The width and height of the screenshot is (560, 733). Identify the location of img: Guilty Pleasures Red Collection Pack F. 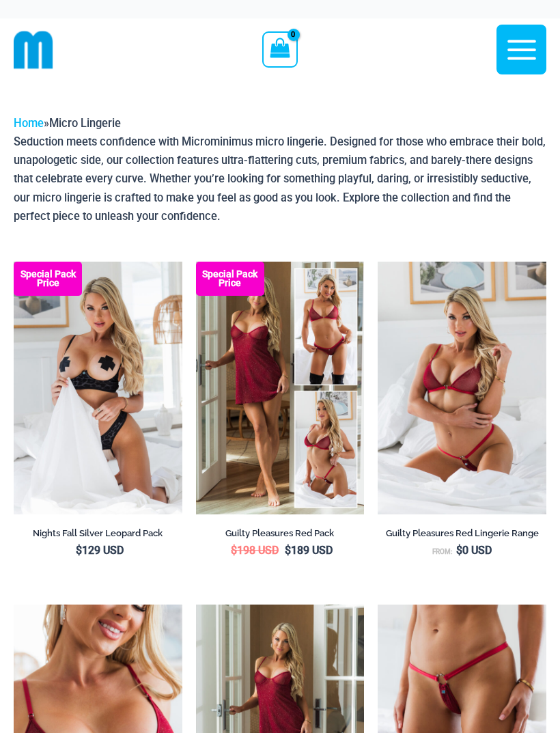
(280, 388).